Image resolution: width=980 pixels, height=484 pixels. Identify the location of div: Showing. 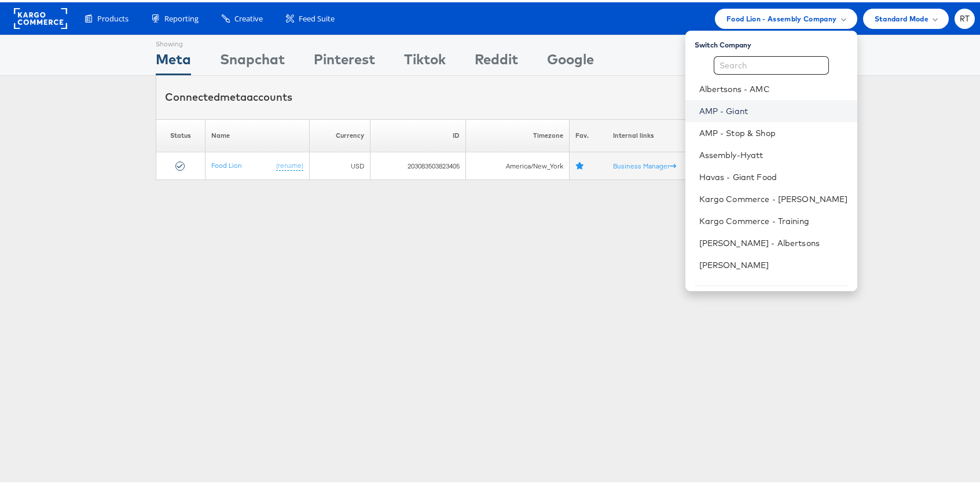
(173, 40).